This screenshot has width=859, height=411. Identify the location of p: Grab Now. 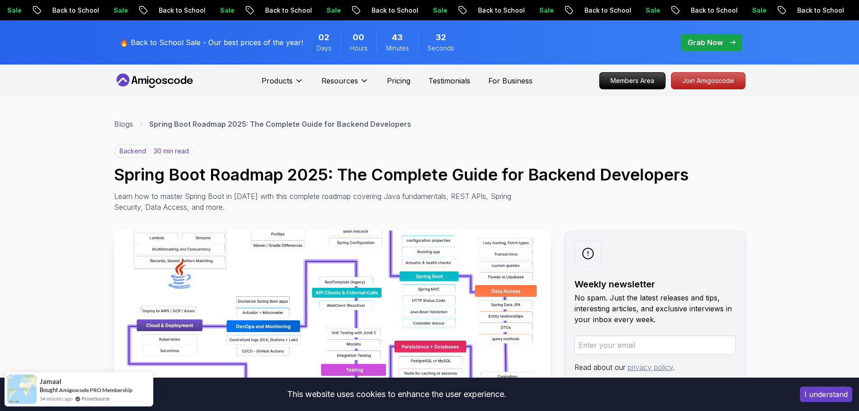
(705, 42).